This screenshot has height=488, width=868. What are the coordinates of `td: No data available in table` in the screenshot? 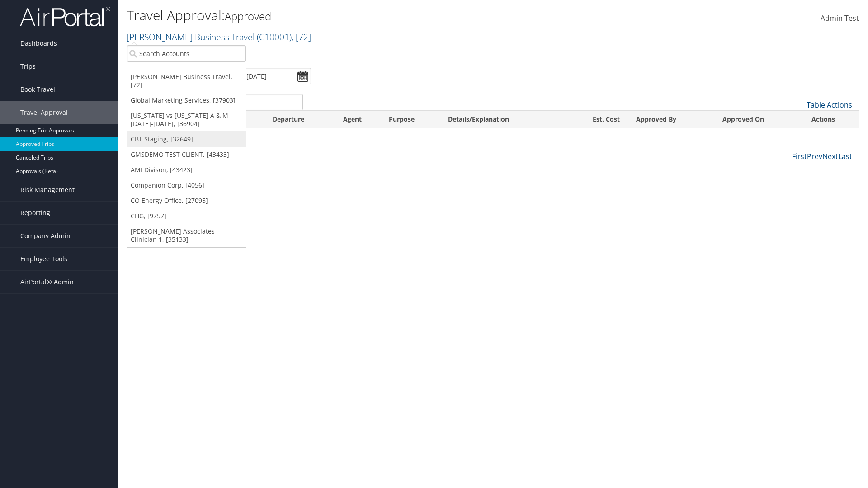 It's located at (493, 137).